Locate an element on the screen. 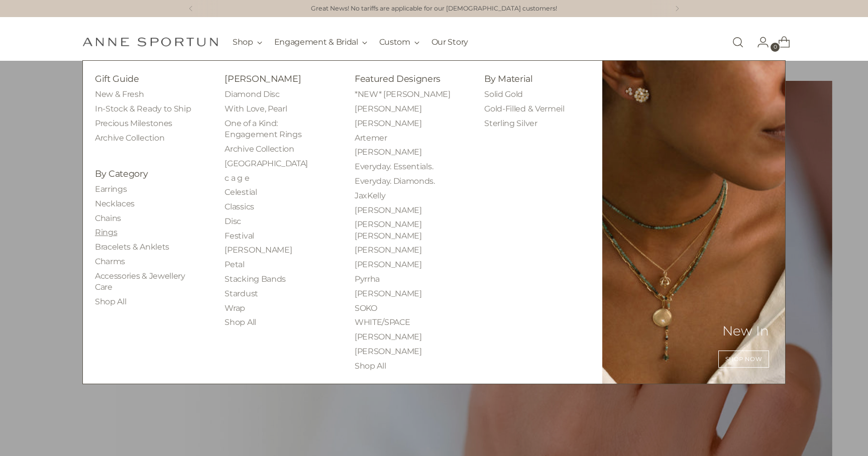  a: Open cart modal is located at coordinates (780, 42).